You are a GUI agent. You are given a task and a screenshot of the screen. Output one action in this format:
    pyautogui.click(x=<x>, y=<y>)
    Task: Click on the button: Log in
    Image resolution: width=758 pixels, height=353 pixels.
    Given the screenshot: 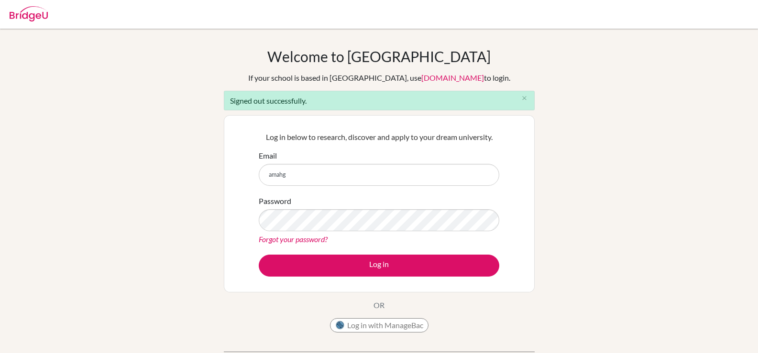 What is the action you would take?
    pyautogui.click(x=379, y=266)
    